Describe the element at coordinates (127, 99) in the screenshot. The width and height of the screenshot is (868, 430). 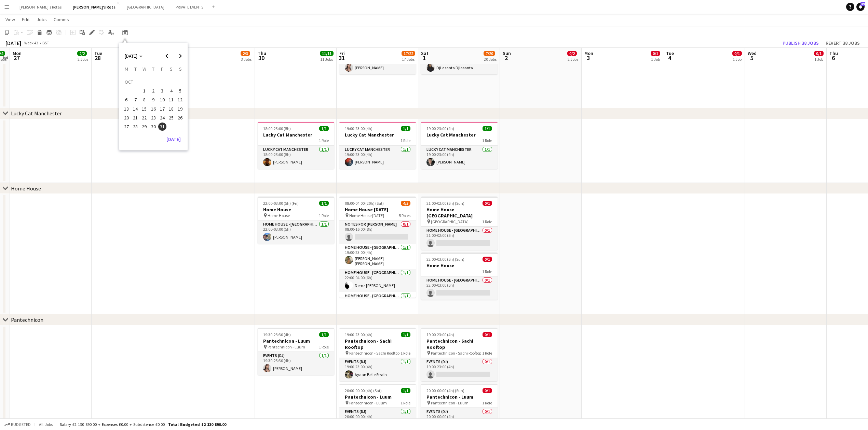
I see `button: 06-10-2025` at that location.